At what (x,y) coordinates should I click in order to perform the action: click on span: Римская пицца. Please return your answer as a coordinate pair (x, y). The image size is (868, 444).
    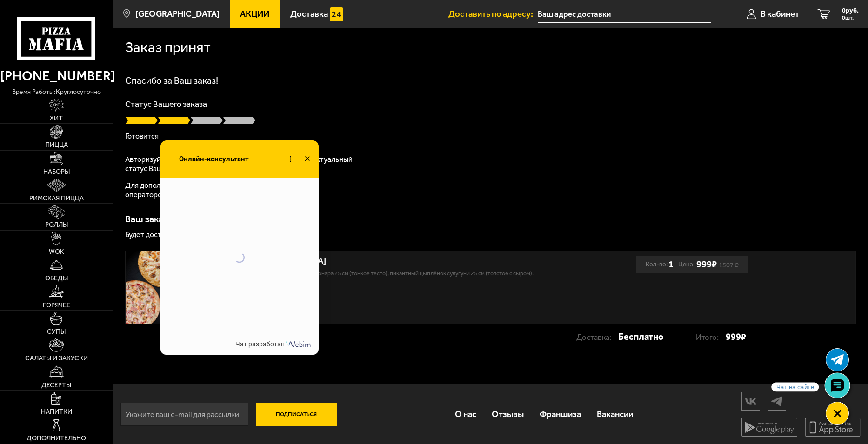
    Looking at the image, I should click on (56, 198).